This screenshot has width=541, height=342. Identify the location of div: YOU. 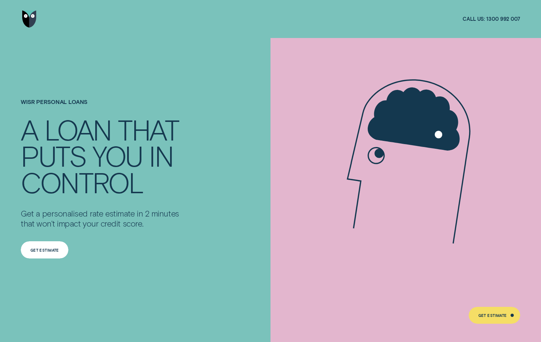
(117, 155).